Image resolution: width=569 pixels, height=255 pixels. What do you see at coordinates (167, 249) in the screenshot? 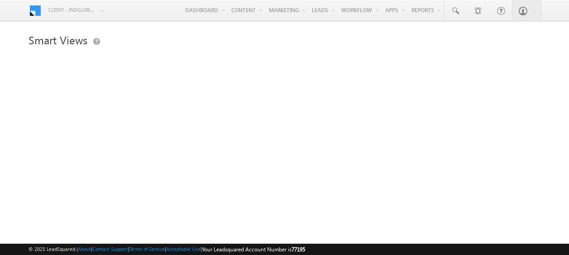
I see `span: © 2025 LeadSquared | | | | |` at bounding box center [167, 249].